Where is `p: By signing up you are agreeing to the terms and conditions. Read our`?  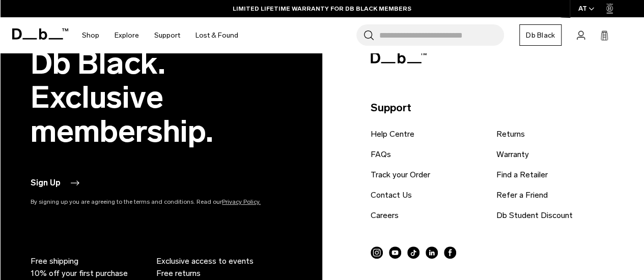 p: By signing up you are agreeing to the terms and conditions. Read our is located at coordinates (152, 202).